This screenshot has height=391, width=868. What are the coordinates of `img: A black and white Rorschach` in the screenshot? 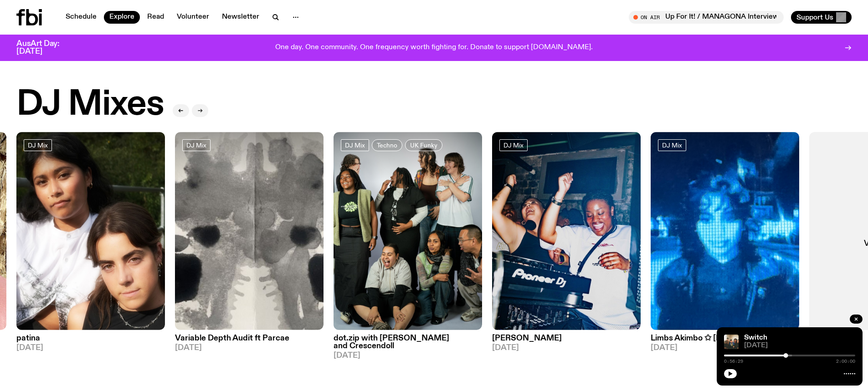 It's located at (249, 231).